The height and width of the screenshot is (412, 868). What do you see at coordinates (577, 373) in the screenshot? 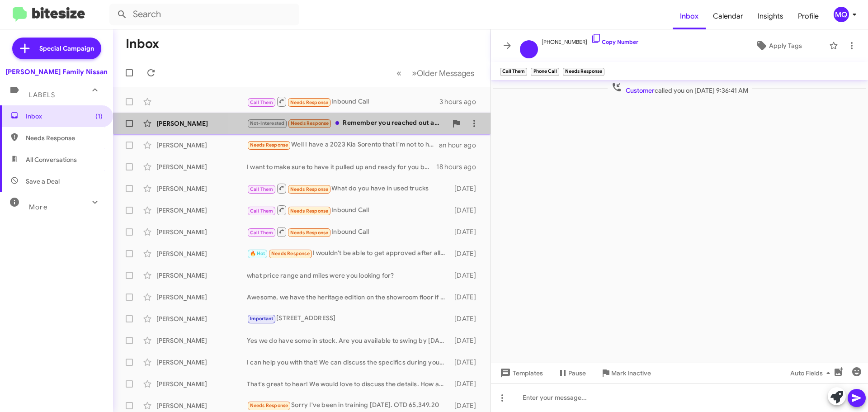
I see `span: Pause` at bounding box center [577, 373].